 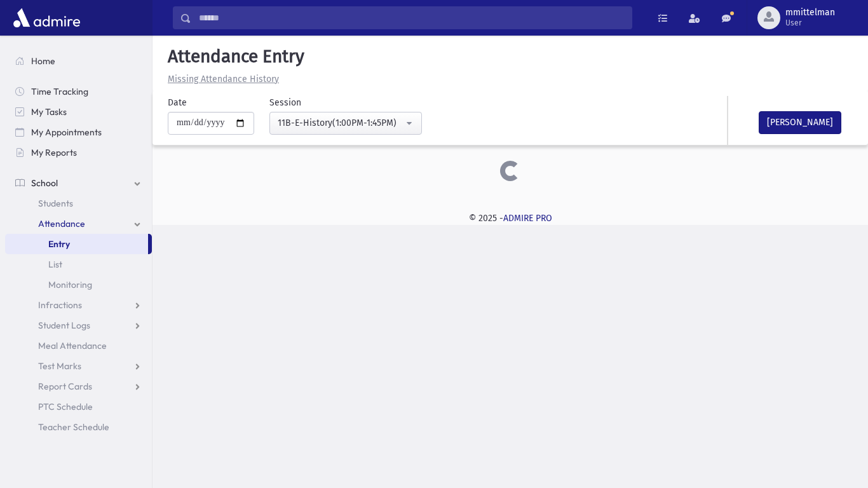 What do you see at coordinates (65, 407) in the screenshot?
I see `span: PTC Schedule` at bounding box center [65, 407].